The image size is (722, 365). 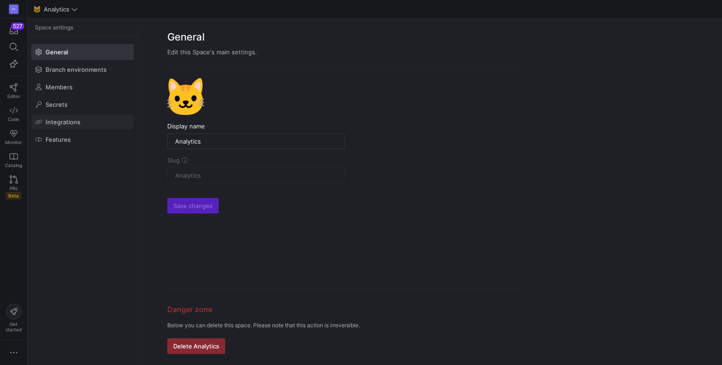 I want to click on span: Slug, so click(x=173, y=160).